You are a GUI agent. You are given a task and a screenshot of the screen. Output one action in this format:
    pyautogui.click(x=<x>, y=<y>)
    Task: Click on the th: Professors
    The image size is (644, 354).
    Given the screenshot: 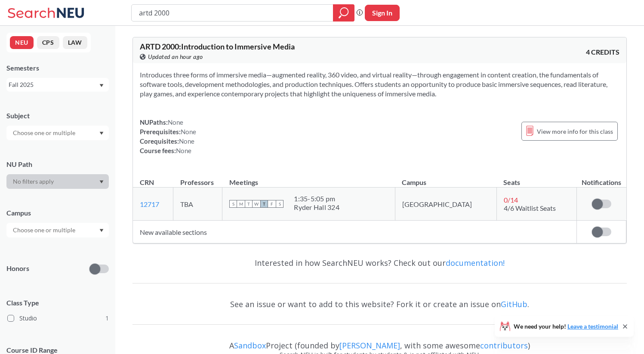 What is the action you would take?
    pyautogui.click(x=198, y=178)
    